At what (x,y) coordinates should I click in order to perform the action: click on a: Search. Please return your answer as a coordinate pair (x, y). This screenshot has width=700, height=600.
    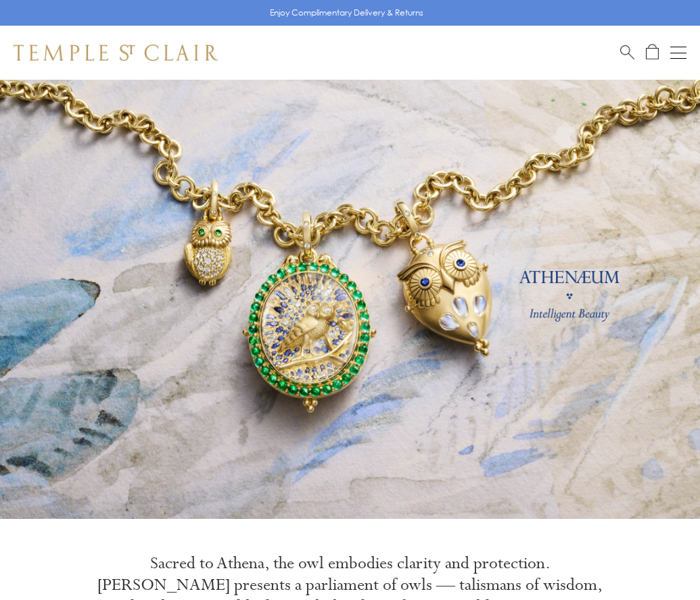
    Looking at the image, I should click on (626, 52).